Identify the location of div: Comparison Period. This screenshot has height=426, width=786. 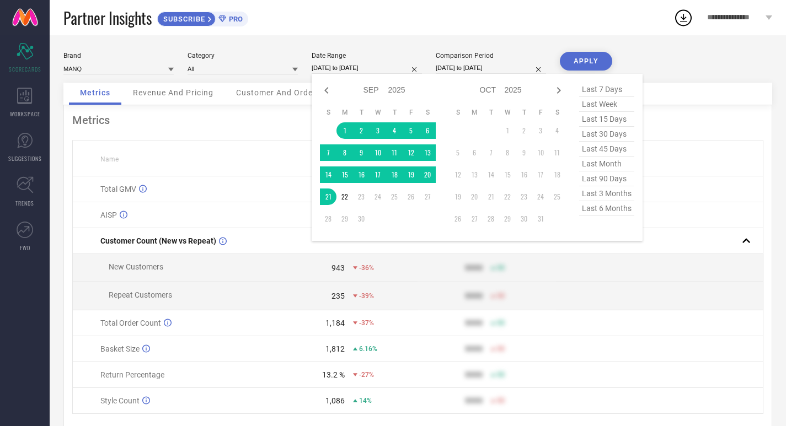
(491, 56).